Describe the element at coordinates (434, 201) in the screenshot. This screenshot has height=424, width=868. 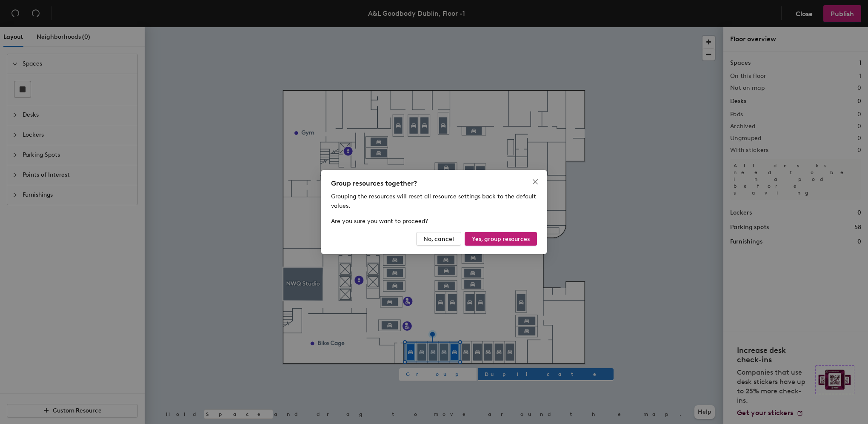
I see `div: Grouping the resources will reset all resource settings back to the default values.` at that location.